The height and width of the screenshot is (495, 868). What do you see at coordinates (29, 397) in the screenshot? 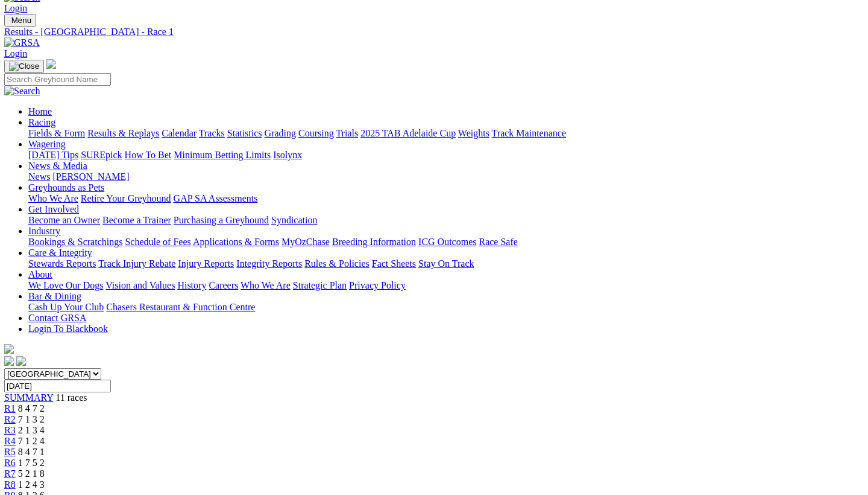
I see `span: SUMMARY` at bounding box center [29, 397].